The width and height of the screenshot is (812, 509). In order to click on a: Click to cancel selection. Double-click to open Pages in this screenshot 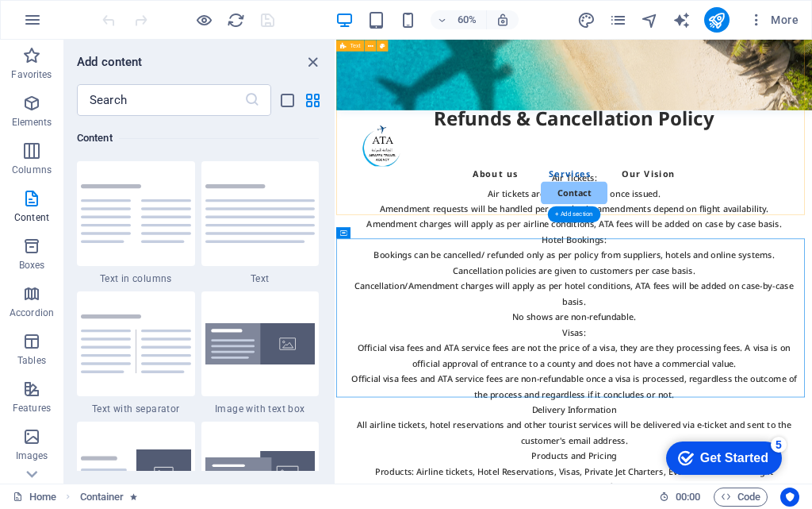, I will do `click(34, 497)`.